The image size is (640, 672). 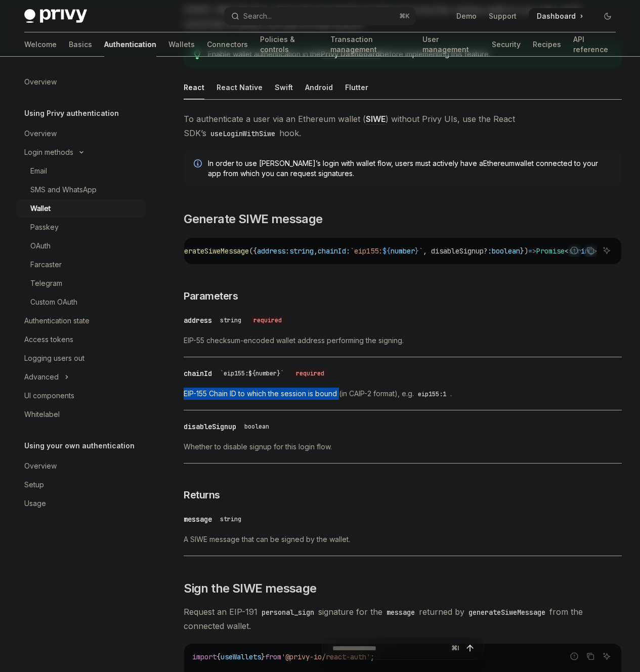 What do you see at coordinates (466, 16) in the screenshot?
I see `a: Demo` at bounding box center [466, 16].